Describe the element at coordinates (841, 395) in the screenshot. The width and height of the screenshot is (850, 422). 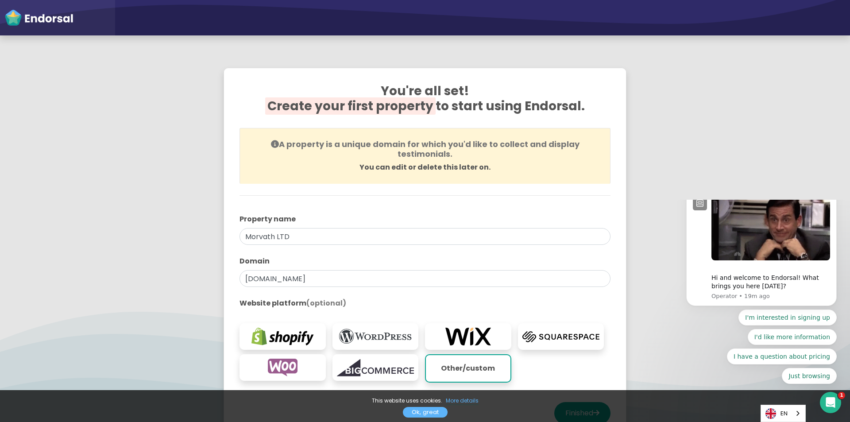
I see `span: 1` at that location.